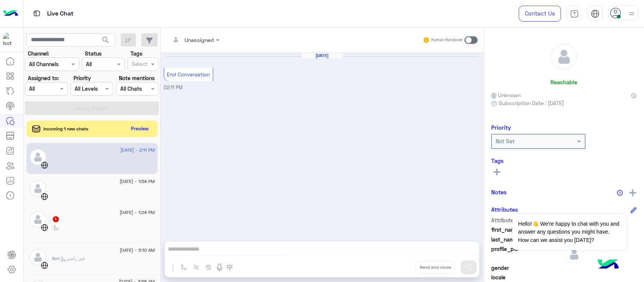 The width and height of the screenshot is (644, 282). I want to click on span: locale, so click(527, 277).